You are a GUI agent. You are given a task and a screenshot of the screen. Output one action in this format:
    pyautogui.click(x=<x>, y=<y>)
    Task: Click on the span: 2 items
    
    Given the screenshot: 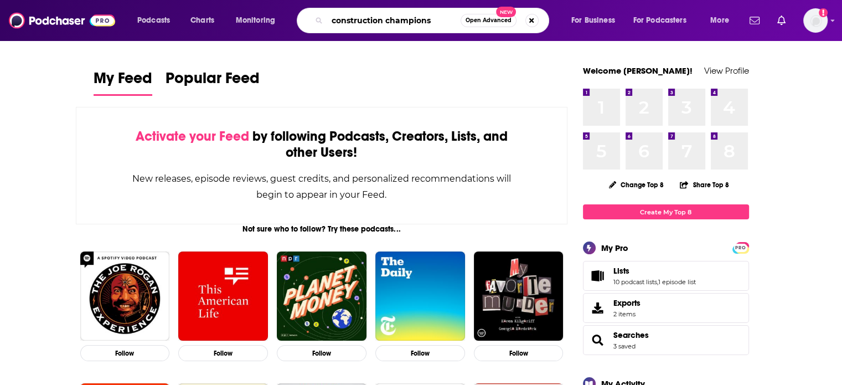 What is the action you would take?
    pyautogui.click(x=627, y=314)
    